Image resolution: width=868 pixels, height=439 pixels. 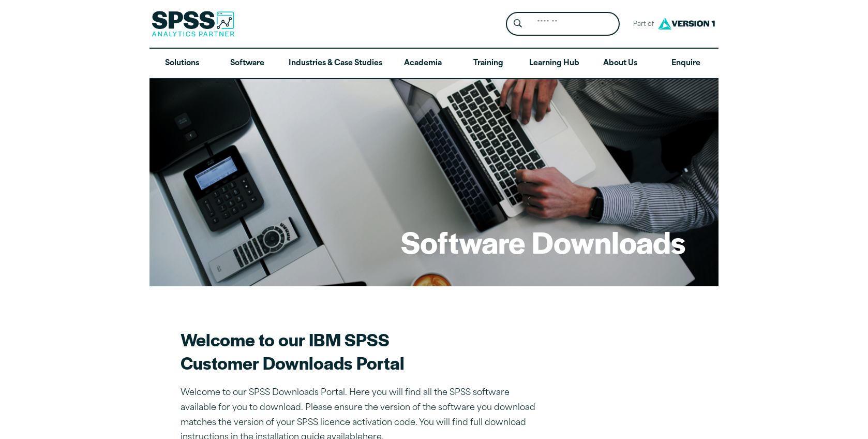 What do you see at coordinates (247, 64) in the screenshot?
I see `a: Software` at bounding box center [247, 64].